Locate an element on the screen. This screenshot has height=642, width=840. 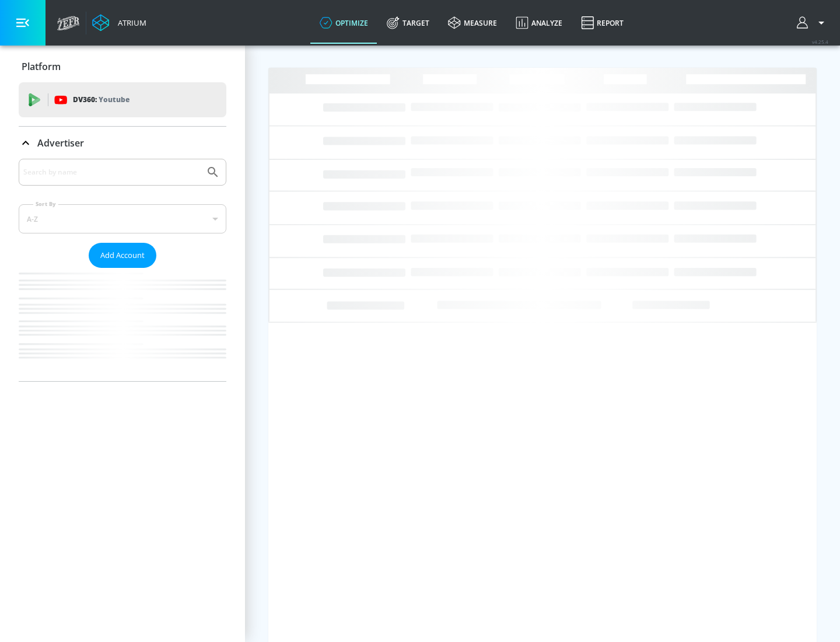
span: Add Account is located at coordinates (122, 255).